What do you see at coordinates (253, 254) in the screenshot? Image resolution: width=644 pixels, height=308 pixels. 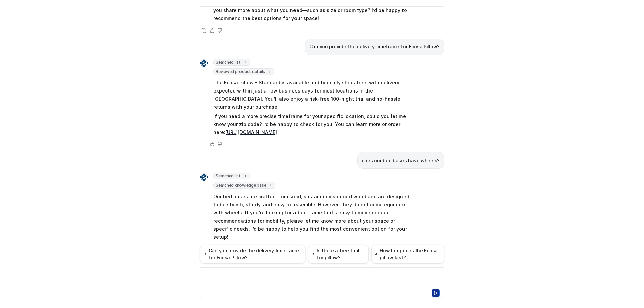 I see `button: Can you provide the delivery timeframe for Ecosa Pillow?` at bounding box center [253, 254].